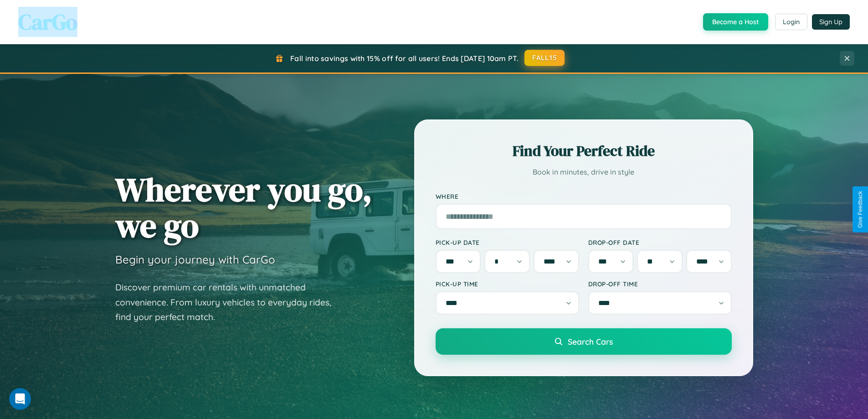 This screenshot has height=419, width=868. Describe the element at coordinates (590, 342) in the screenshot. I see `span: Search Cars` at that location.